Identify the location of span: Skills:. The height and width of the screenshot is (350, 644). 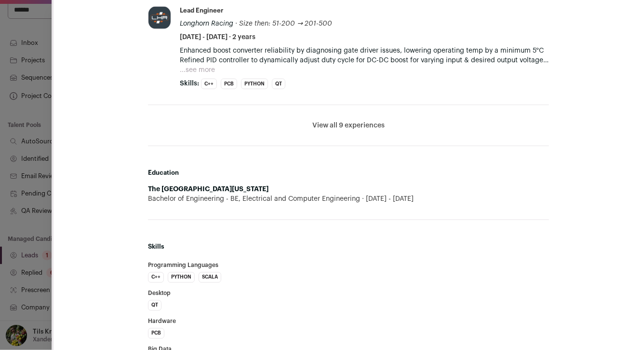
(189, 84).